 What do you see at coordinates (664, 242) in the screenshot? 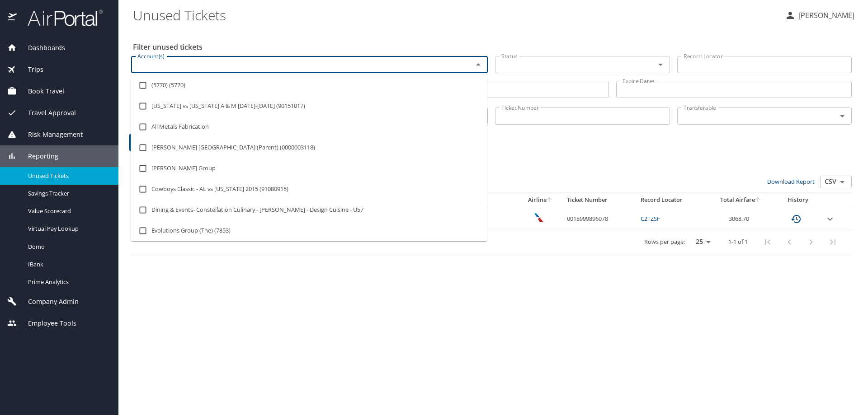
I see `p: Rows per page:` at bounding box center [664, 242].